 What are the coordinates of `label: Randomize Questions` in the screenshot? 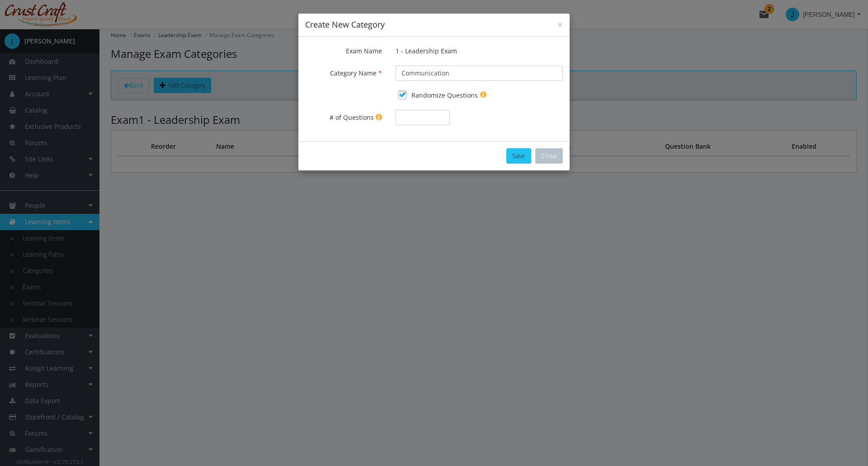 It's located at (445, 95).